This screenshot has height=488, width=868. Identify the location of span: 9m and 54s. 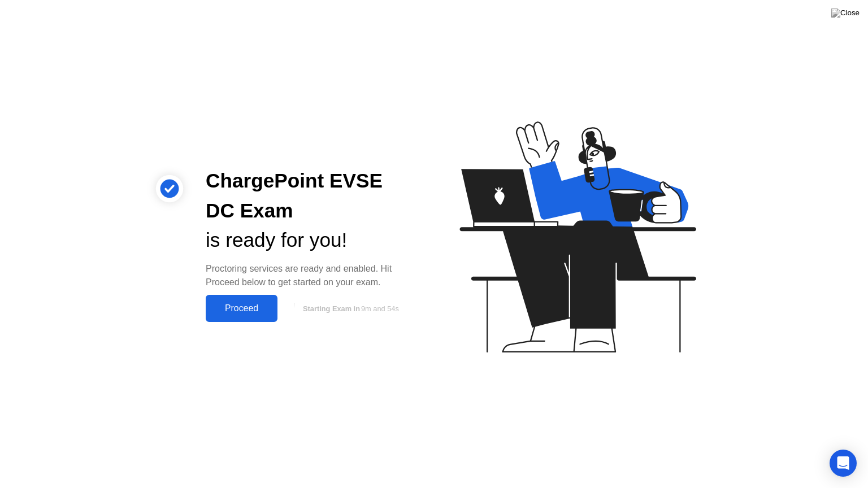
(380, 308).